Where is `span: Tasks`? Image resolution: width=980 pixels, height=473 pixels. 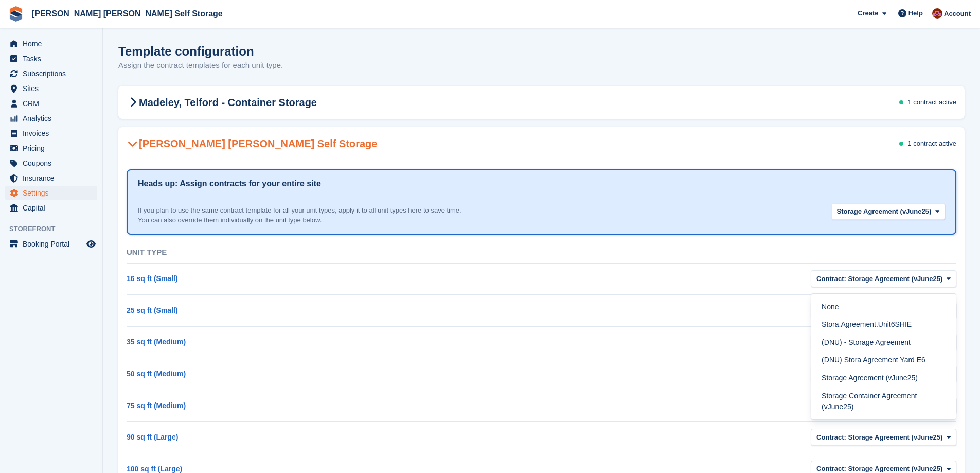
span: Tasks is located at coordinates (53, 58).